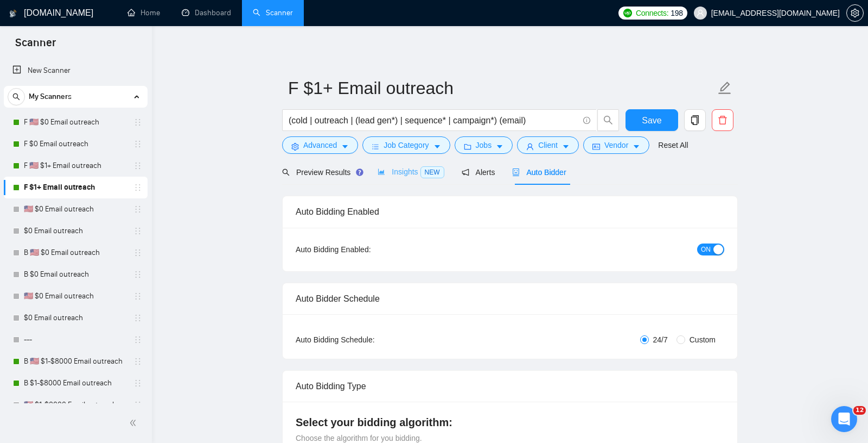 The image size is (868, 443). What do you see at coordinates (855, 13) in the screenshot?
I see `a: setting` at bounding box center [855, 13].